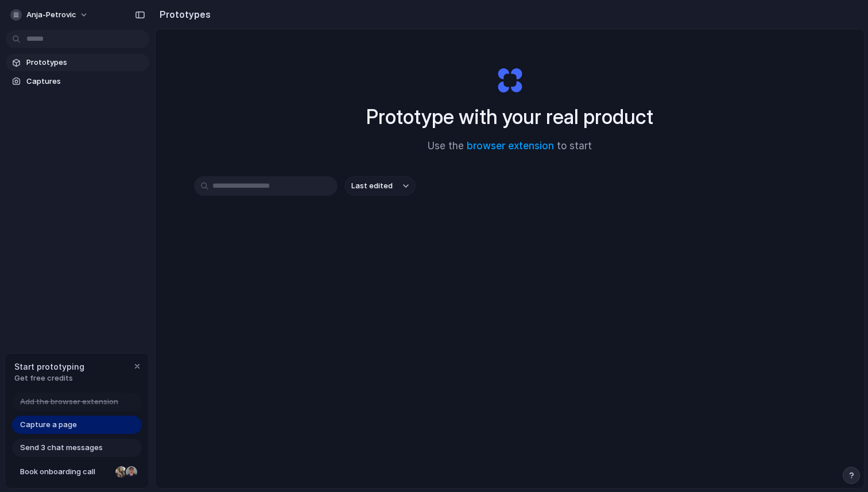  I want to click on span: Use the to start, so click(510, 146).